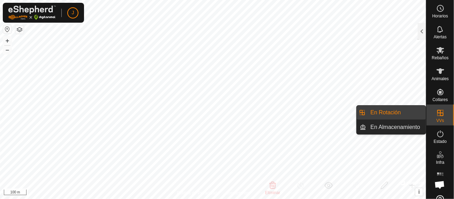 The image size is (454, 199). Describe the element at coordinates (237, 193) in the screenshot. I see `a: Contáctenos` at that location.